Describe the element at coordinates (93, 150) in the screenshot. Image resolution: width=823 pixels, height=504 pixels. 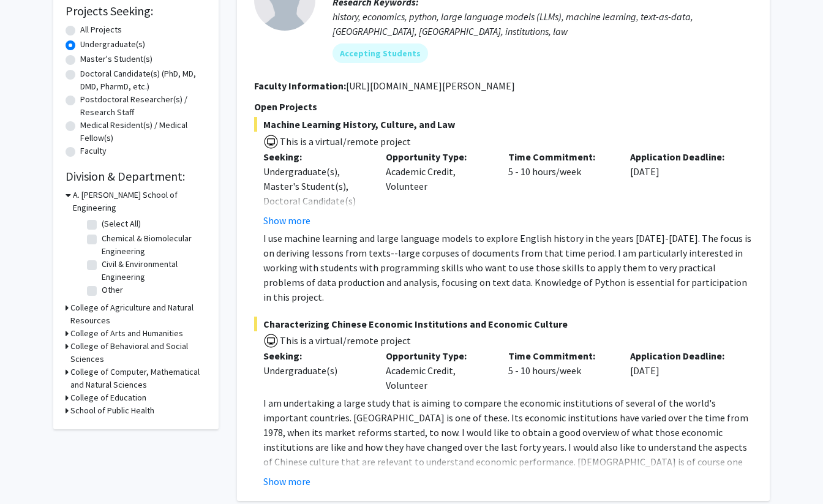
I see `label: Faculty` at that location.